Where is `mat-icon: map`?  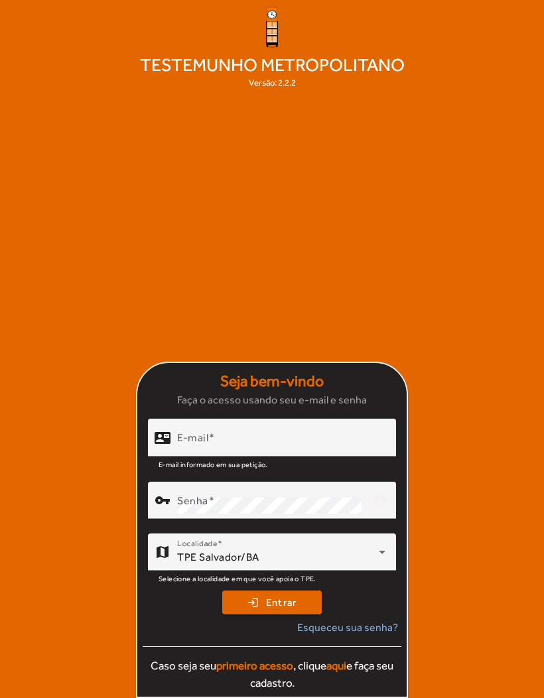
mat-icon: map is located at coordinates (163, 552).